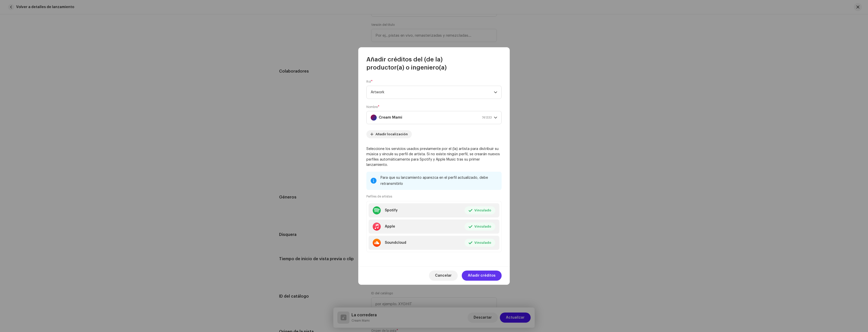  What do you see at coordinates (486, 117) in the screenshot?
I see `span: 741333` at bounding box center [486, 117].